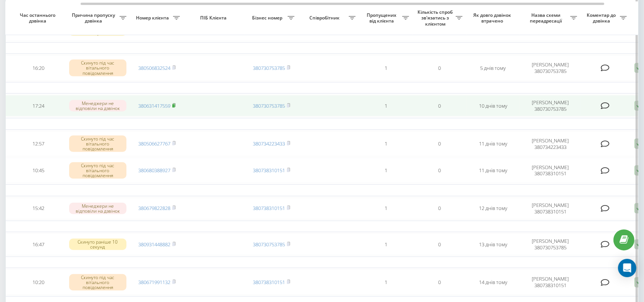  I want to click on td: 16:20, so click(39, 68).